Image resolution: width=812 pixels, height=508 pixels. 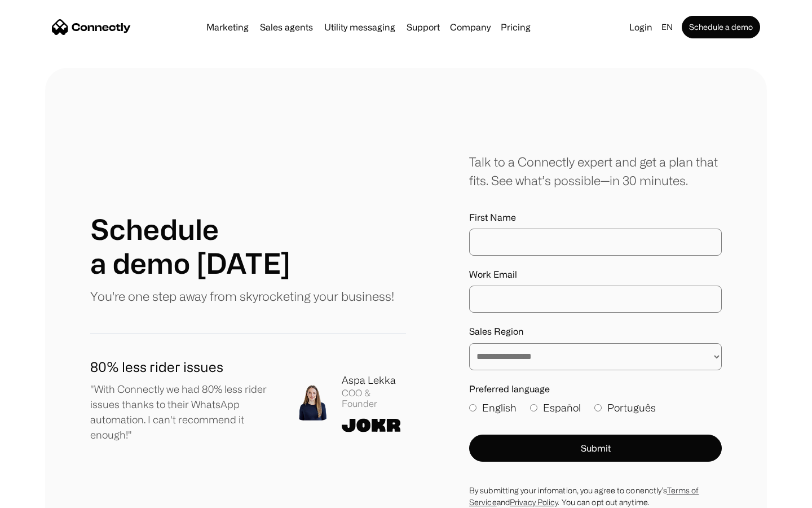 I want to click on label: Português, so click(x=625, y=407).